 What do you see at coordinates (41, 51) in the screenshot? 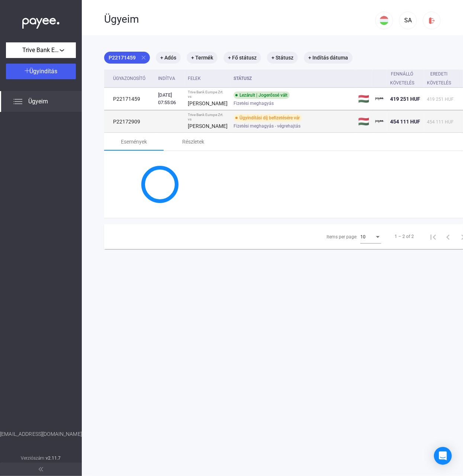
I see `button: Trive Bank Europe Zrt.` at bounding box center [41, 51].